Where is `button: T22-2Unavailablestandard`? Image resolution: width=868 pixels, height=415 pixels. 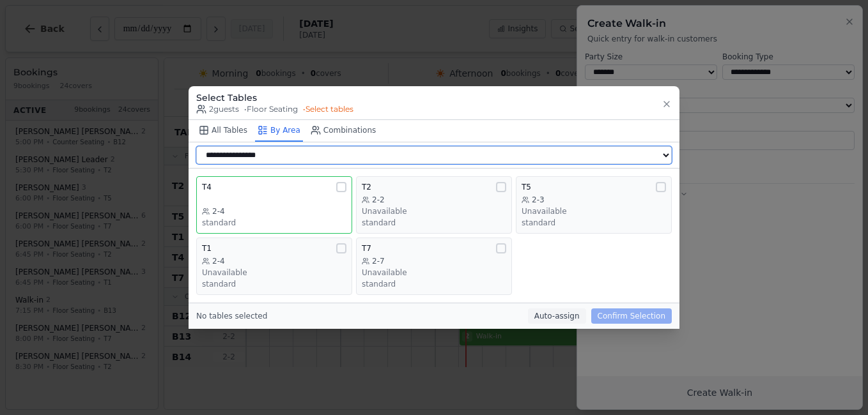 button: T22-2Unavailablestandard is located at coordinates (434, 205).